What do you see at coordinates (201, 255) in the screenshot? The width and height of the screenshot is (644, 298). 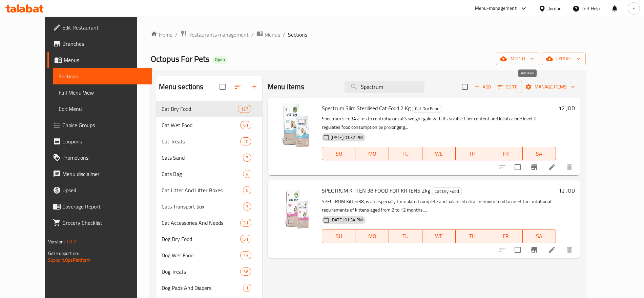 I see `span: Dog Wet Food` at bounding box center [201, 255].